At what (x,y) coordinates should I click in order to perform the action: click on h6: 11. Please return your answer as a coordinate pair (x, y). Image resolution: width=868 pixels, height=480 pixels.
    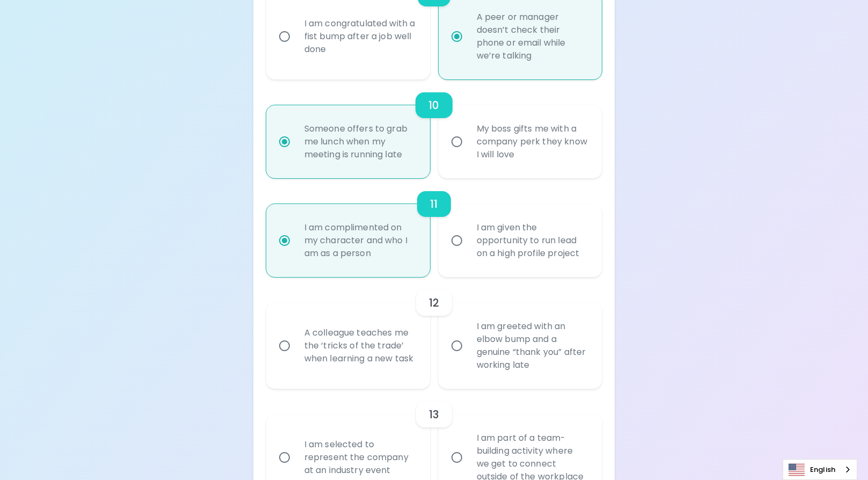
    Looking at the image, I should click on (434, 204).